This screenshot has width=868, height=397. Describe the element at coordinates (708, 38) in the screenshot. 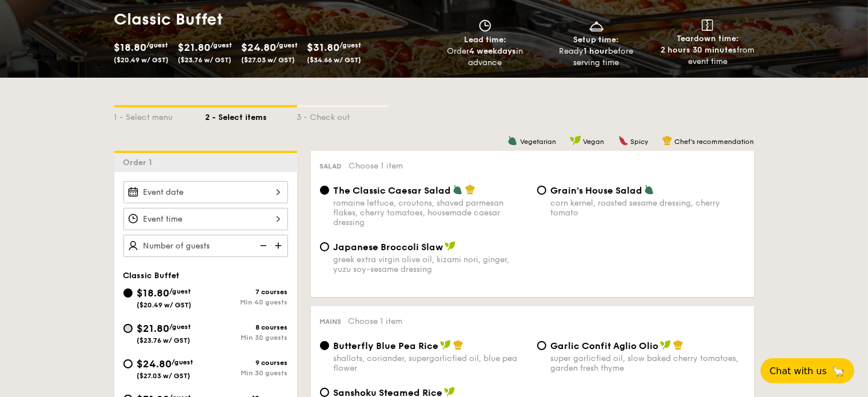

I see `span: Teardown time:` at that location.